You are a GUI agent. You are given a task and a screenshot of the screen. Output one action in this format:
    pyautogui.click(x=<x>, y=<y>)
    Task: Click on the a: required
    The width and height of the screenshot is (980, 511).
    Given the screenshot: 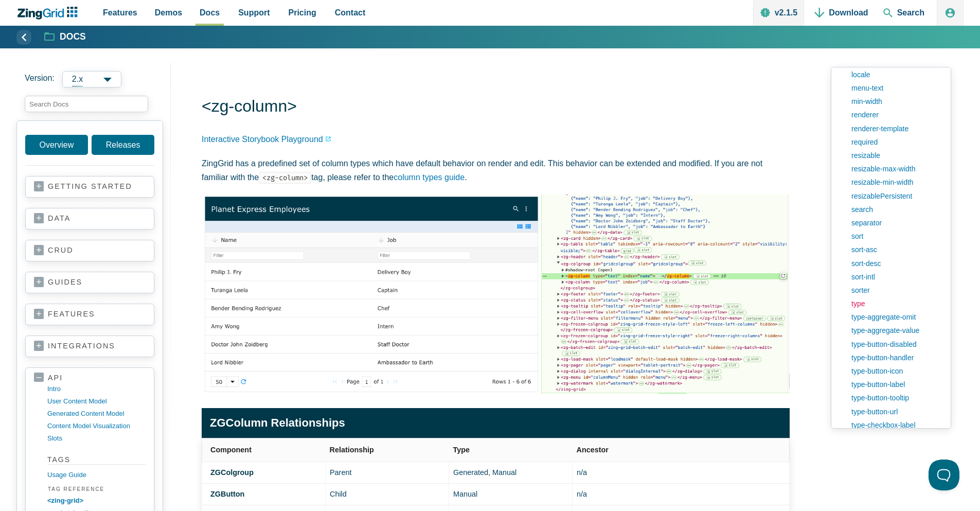 What is the action you would take?
    pyautogui.click(x=894, y=142)
    